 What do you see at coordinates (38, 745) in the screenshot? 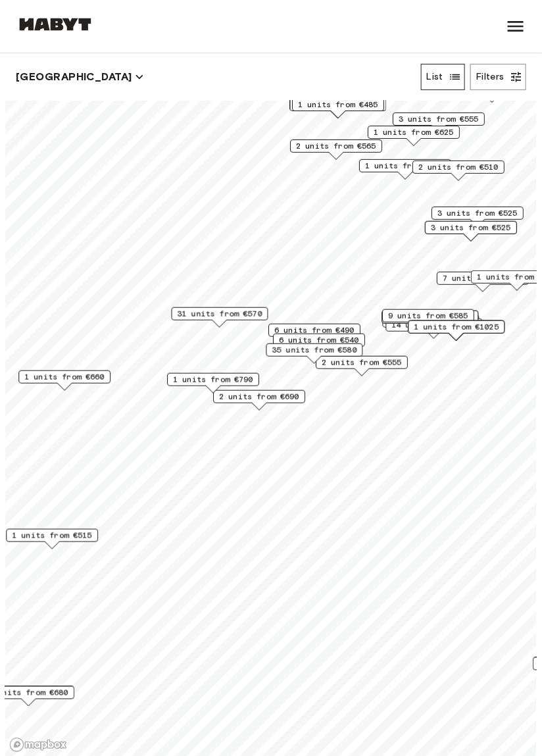
I see `a: Mapbox logo` at bounding box center [38, 745].